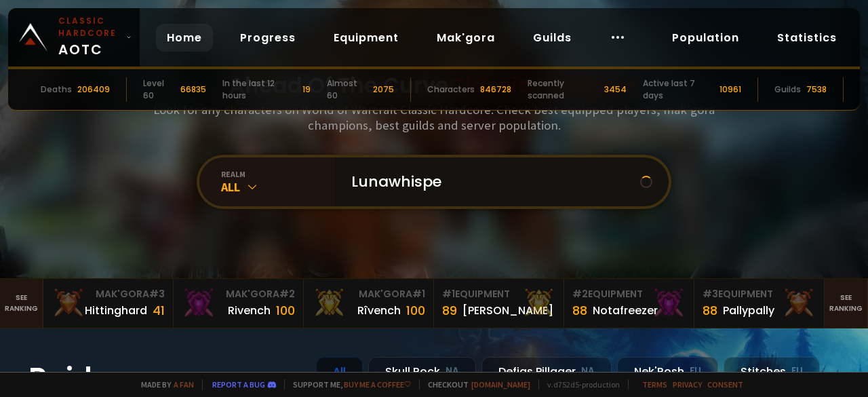 The image size is (868, 397). Describe the element at coordinates (347, 90) in the screenshot. I see `div: Almost 60` at that location.